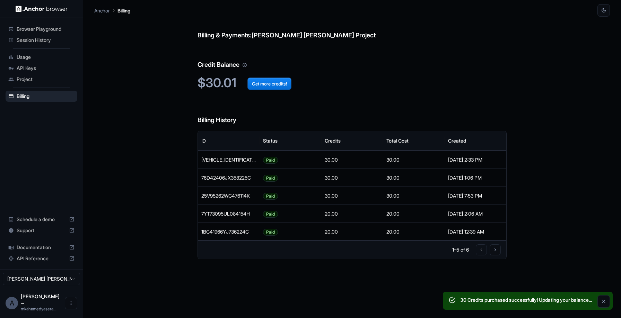  I want to click on p: Anchor, so click(102, 10).